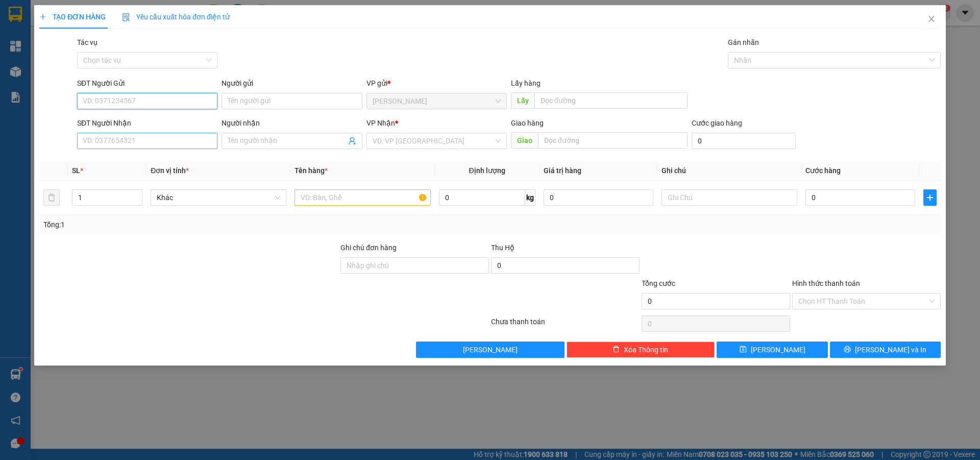 The height and width of the screenshot is (460, 980). I want to click on span: Cước hàng, so click(823, 171).